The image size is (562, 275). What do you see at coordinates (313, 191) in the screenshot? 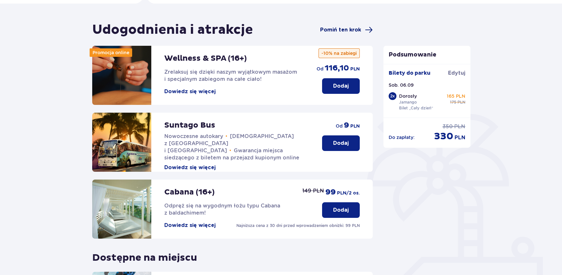
I see `p: 149 PLN` at bounding box center [313, 191].